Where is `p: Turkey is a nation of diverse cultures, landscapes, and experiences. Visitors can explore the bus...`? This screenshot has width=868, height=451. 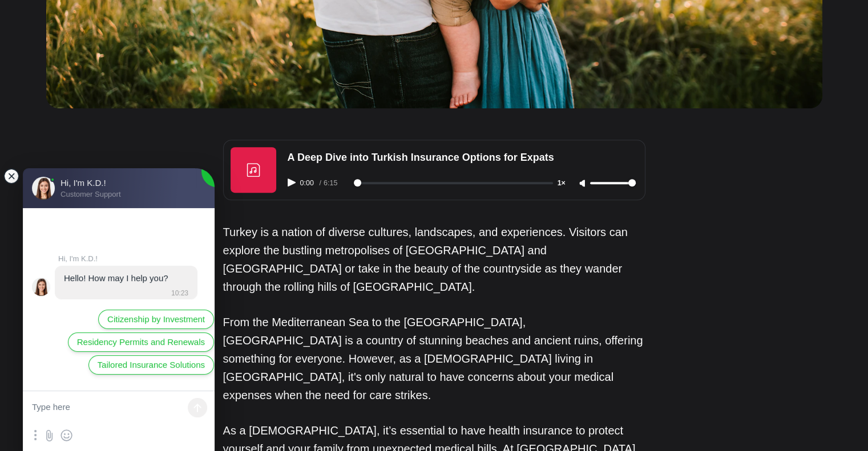
p: Turkey is a nation of diverse cultures, landscapes, and experiences. Visitors can explore the bus... is located at coordinates (435, 260).